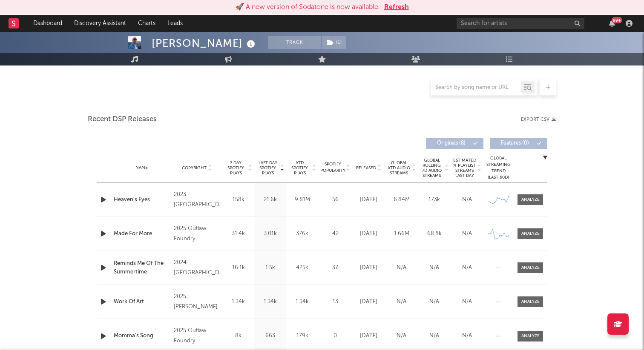 Image resolution: width=644 pixels, height=350 pixels. What do you see at coordinates (236, 168) in the screenshot?
I see `span: 7 Day Spotify Plays` at bounding box center [236, 168].